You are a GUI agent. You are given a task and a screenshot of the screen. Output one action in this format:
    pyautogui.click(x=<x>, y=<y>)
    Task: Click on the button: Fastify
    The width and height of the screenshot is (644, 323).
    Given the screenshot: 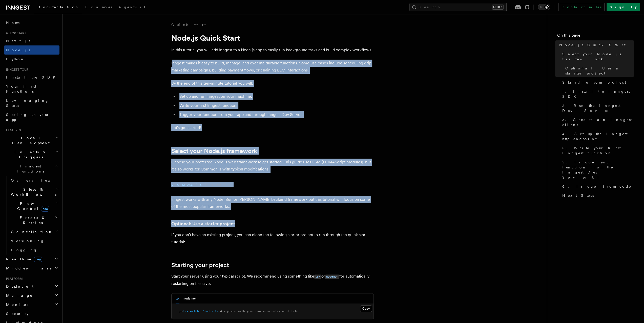 What is the action you would take?
    pyautogui.click(x=217, y=184)
    